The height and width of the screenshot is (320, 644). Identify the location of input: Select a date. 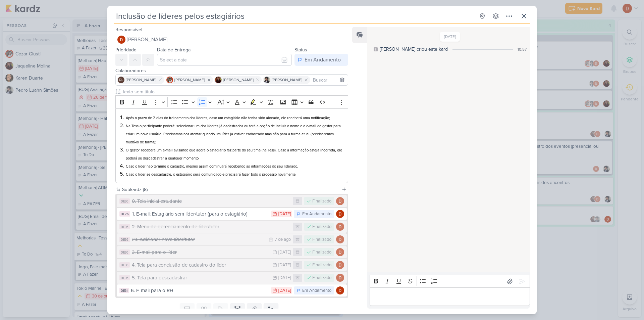
(225, 60).